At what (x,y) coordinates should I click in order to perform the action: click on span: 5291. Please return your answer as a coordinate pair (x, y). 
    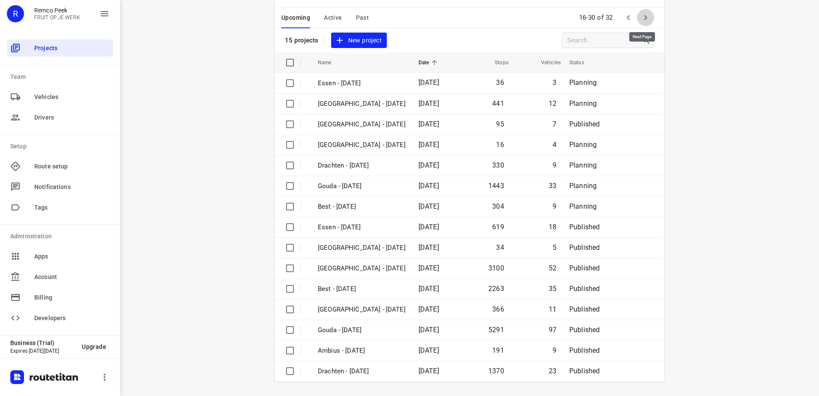
    Looking at the image, I should click on (496, 329).